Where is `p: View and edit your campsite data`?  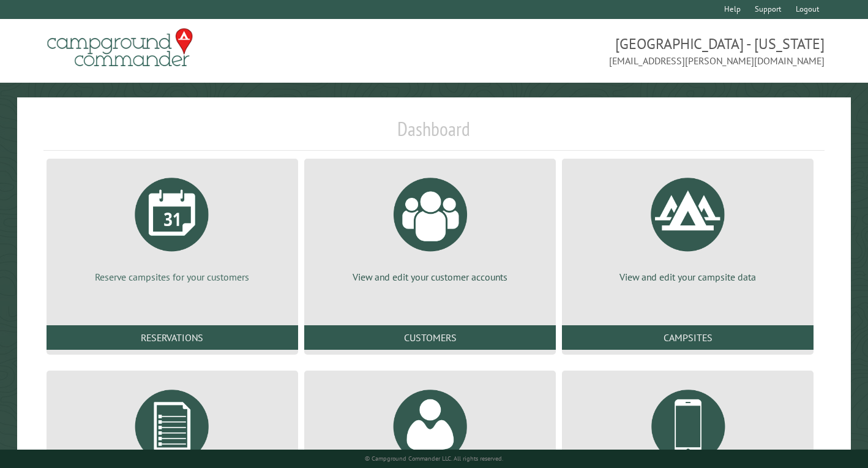
p: View and edit your campsite data is located at coordinates (687, 277).